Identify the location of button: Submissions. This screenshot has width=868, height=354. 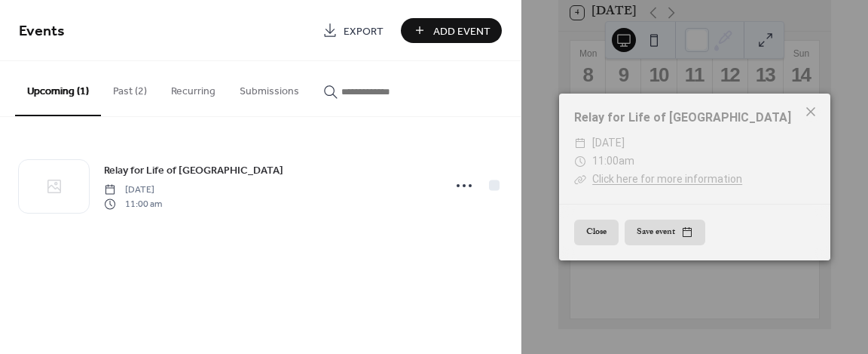
(269, 87).